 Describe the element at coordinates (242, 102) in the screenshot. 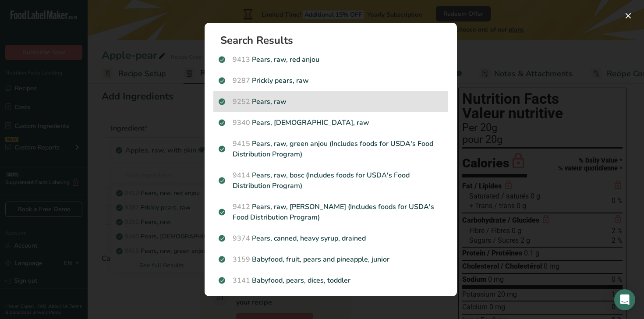

I see `span: 9252` at that location.